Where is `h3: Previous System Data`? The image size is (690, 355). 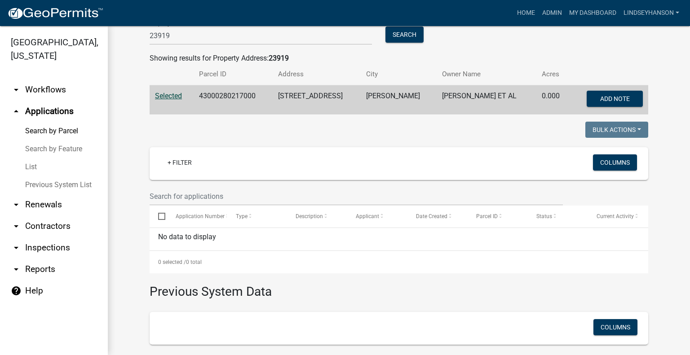
h3: Previous System Data is located at coordinates (399, 288).